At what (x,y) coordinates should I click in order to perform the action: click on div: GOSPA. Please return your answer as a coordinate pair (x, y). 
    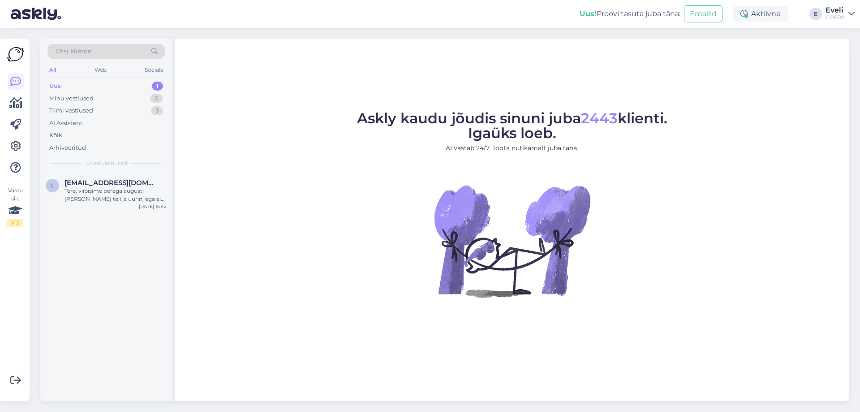
    Looking at the image, I should click on (835, 17).